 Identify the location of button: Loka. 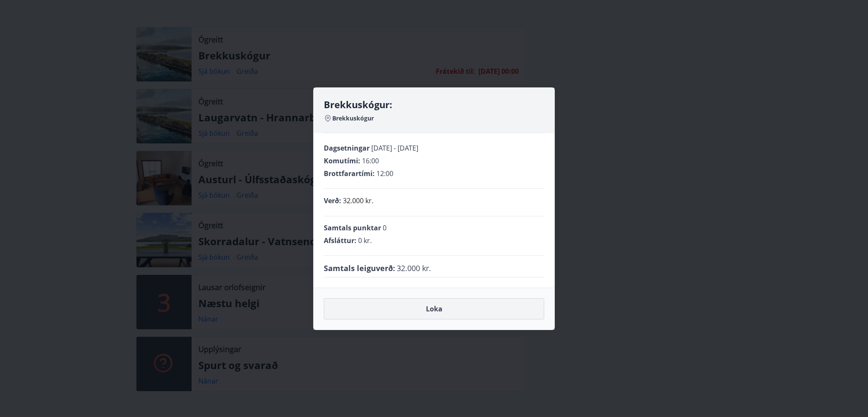
(434, 309).